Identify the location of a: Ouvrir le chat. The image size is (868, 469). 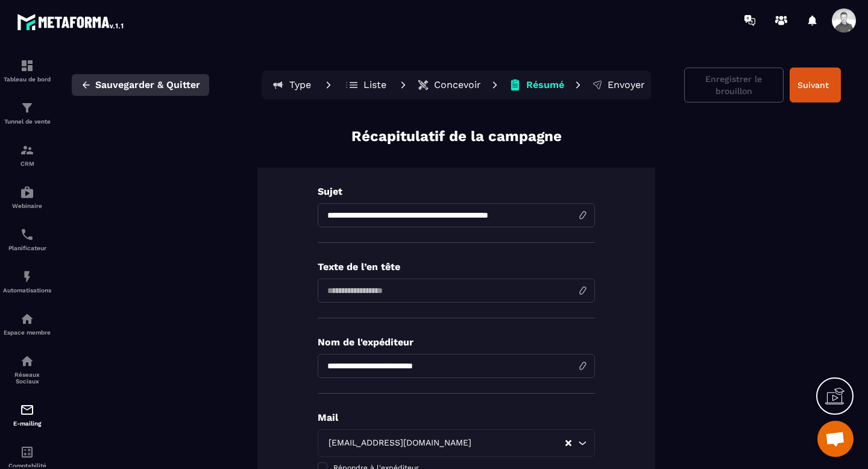
(835, 439).